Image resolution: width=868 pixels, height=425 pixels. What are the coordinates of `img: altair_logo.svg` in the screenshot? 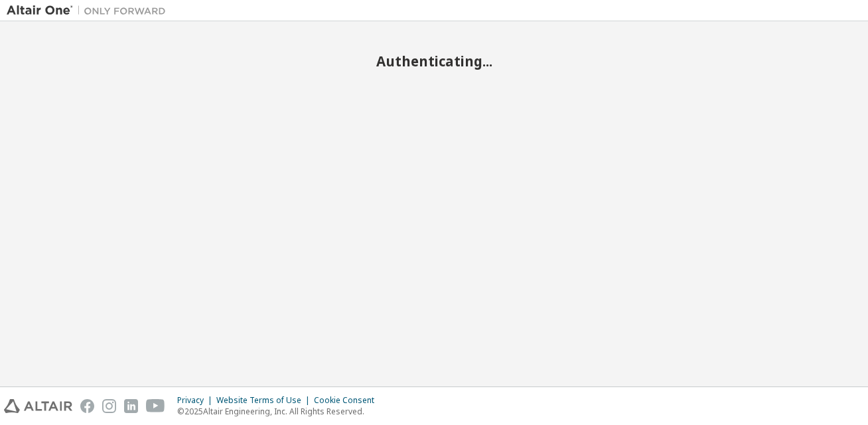 It's located at (38, 406).